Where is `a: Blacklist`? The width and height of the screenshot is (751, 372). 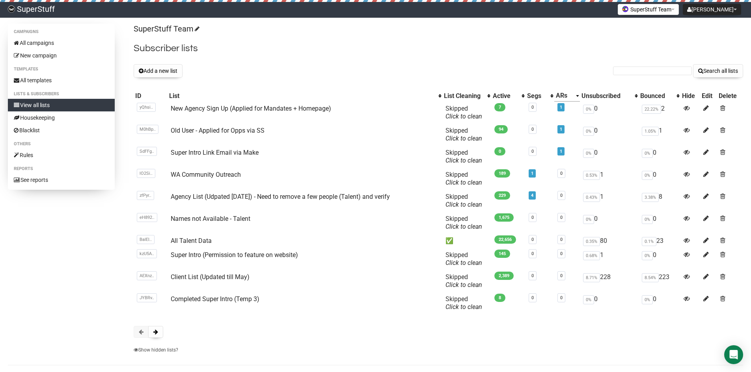
a: Blacklist is located at coordinates (61, 130).